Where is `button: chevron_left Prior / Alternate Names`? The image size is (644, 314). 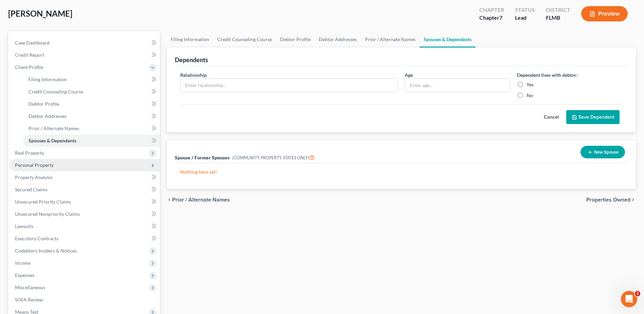 button: chevron_left Prior / Alternate Names is located at coordinates (198, 200).